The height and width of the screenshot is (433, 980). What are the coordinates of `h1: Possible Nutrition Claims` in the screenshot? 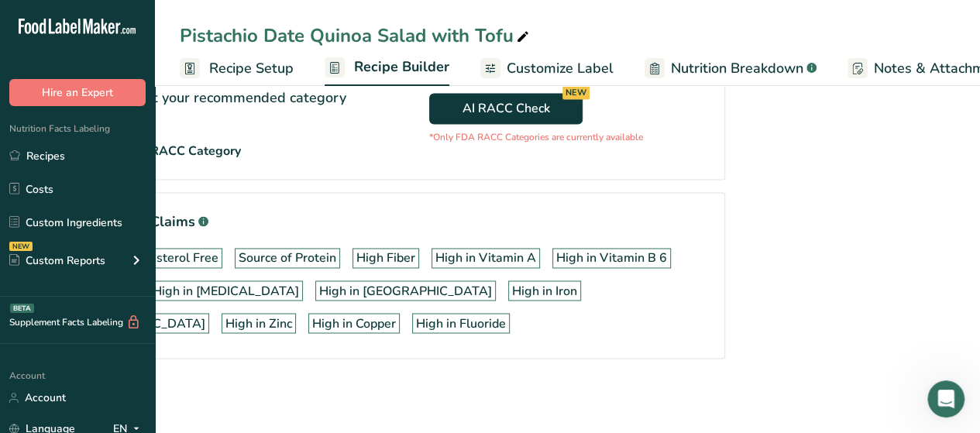 It's located at (367, 222).